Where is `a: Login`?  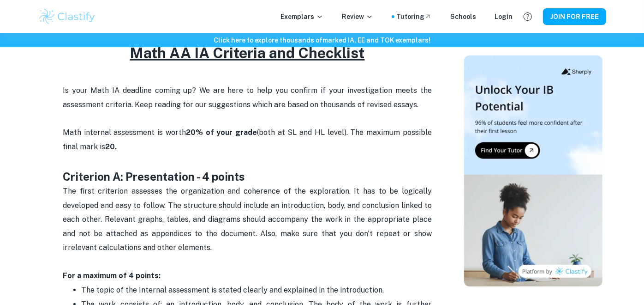
a: Login is located at coordinates (503, 17).